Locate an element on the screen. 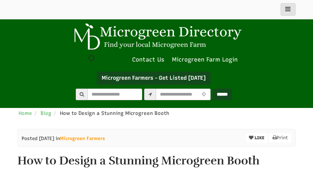 The height and width of the screenshot is (171, 313). a: Print is located at coordinates (280, 137).